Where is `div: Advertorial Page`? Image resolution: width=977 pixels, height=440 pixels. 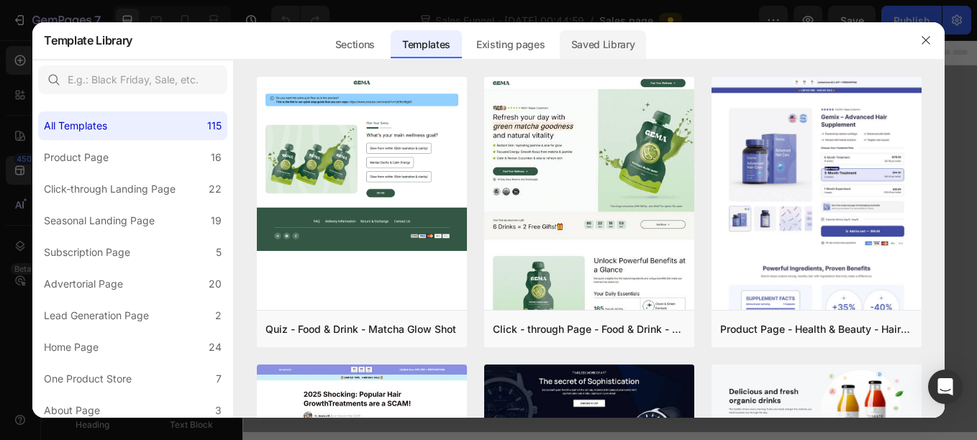 div: Advertorial Page is located at coordinates (83, 284).